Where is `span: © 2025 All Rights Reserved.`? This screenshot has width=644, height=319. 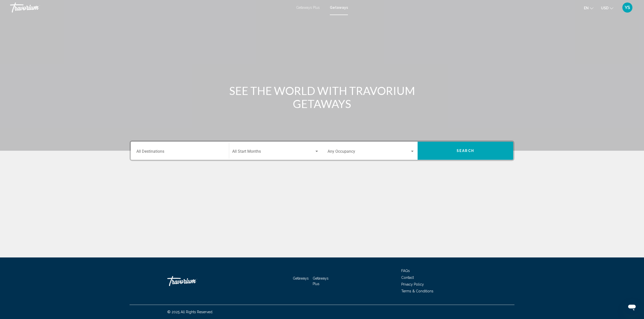 span: © 2025 All Rights Reserved. is located at coordinates (190, 312).